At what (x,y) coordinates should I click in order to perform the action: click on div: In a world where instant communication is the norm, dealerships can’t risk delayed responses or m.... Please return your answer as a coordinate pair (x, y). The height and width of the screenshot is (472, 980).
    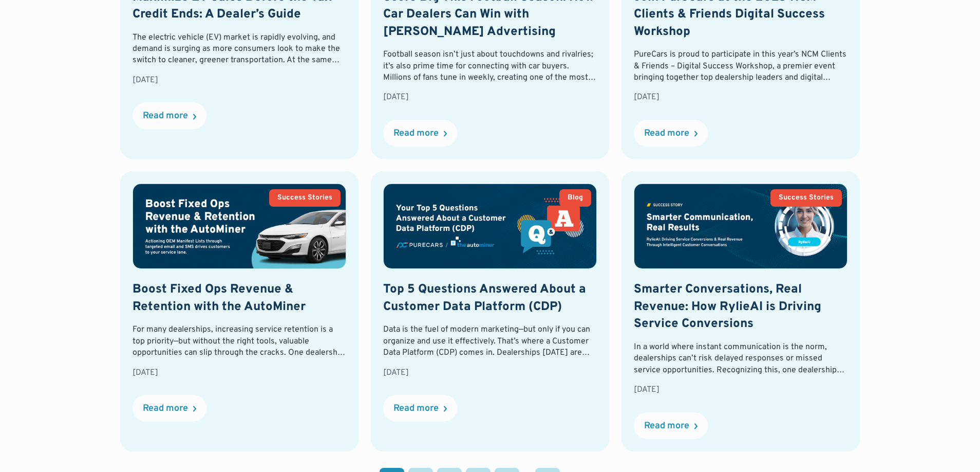
    Looking at the image, I should click on (741, 359).